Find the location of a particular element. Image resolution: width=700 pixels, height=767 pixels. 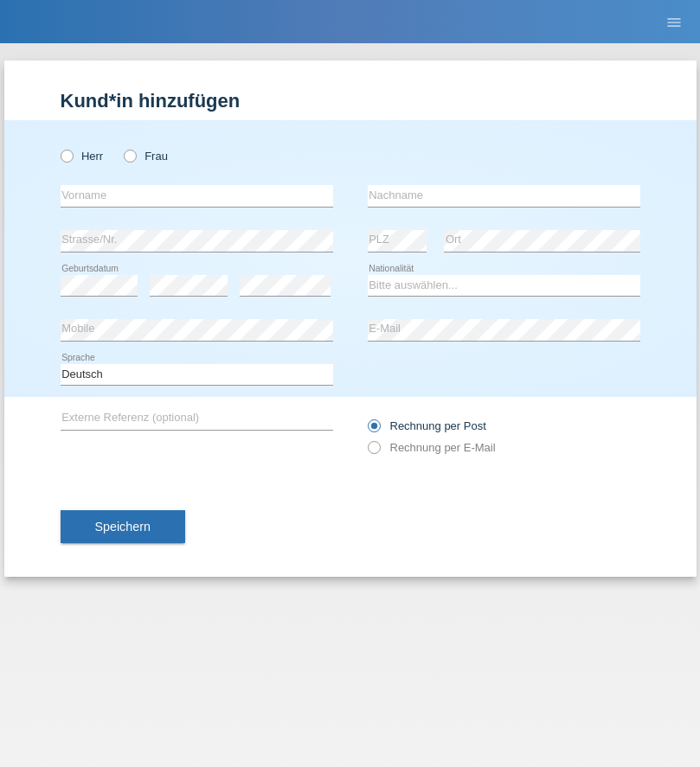

input: Rechnung per Post is located at coordinates (373, 429).